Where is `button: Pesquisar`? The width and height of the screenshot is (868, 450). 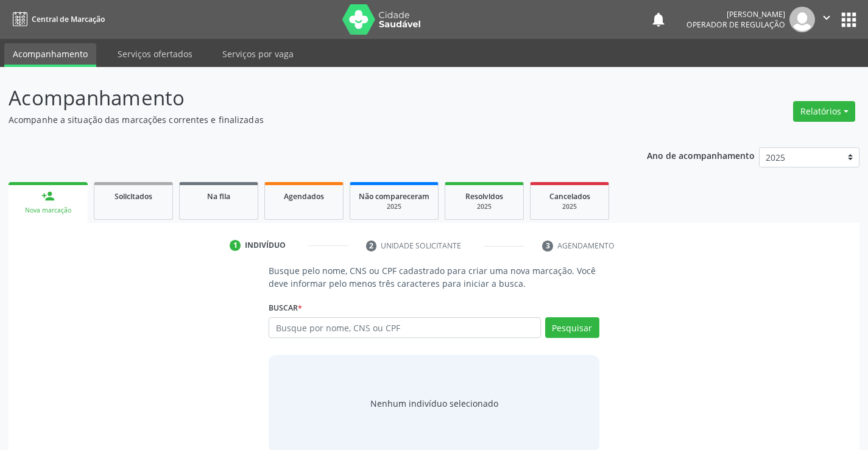
button: Pesquisar is located at coordinates (572, 327).